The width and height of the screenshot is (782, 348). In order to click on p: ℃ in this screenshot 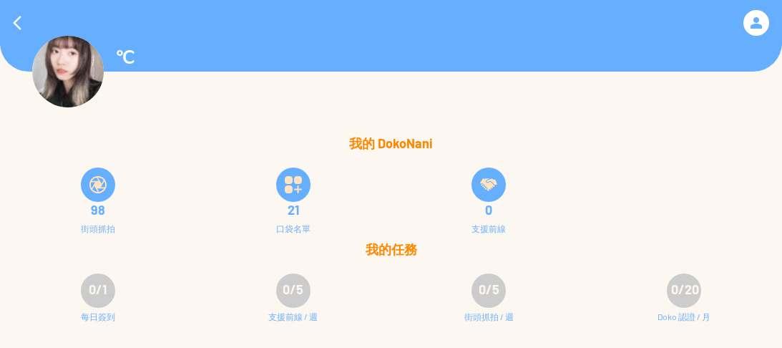, I will do `click(124, 58)`.